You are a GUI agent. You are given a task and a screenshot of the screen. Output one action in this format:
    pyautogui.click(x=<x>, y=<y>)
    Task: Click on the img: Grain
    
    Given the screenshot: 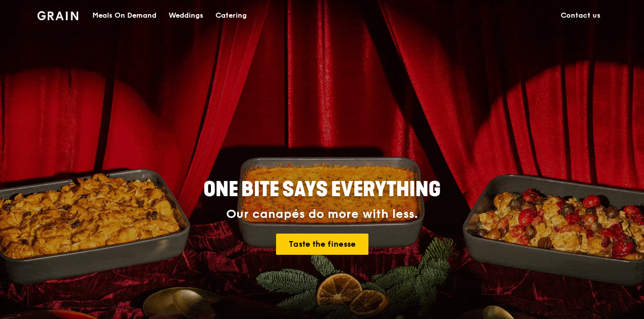 What is the action you would take?
    pyautogui.click(x=58, y=16)
    